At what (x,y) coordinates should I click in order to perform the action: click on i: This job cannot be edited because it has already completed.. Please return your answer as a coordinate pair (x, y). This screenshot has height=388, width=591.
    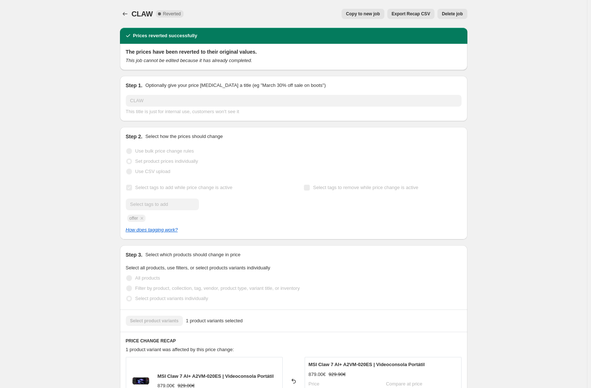
    Looking at the image, I should click on (189, 60).